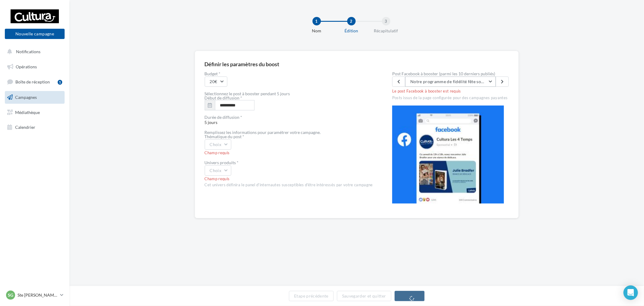 Image resolution: width=644 pixels, height=306 pixels. What do you see at coordinates (386, 31) in the screenshot?
I see `div: Récapitulatif` at bounding box center [386, 31].